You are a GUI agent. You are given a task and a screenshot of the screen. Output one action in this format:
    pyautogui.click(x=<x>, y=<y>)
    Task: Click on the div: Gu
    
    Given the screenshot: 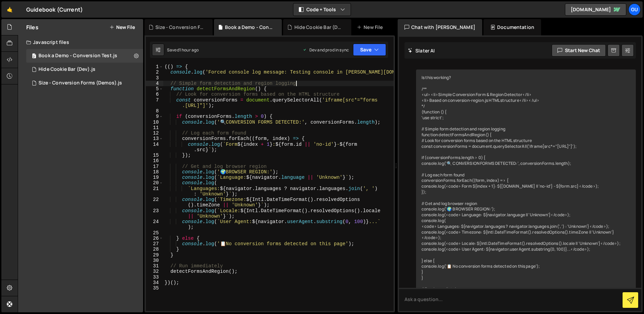 What is the action you would take?
    pyautogui.click(x=634, y=10)
    